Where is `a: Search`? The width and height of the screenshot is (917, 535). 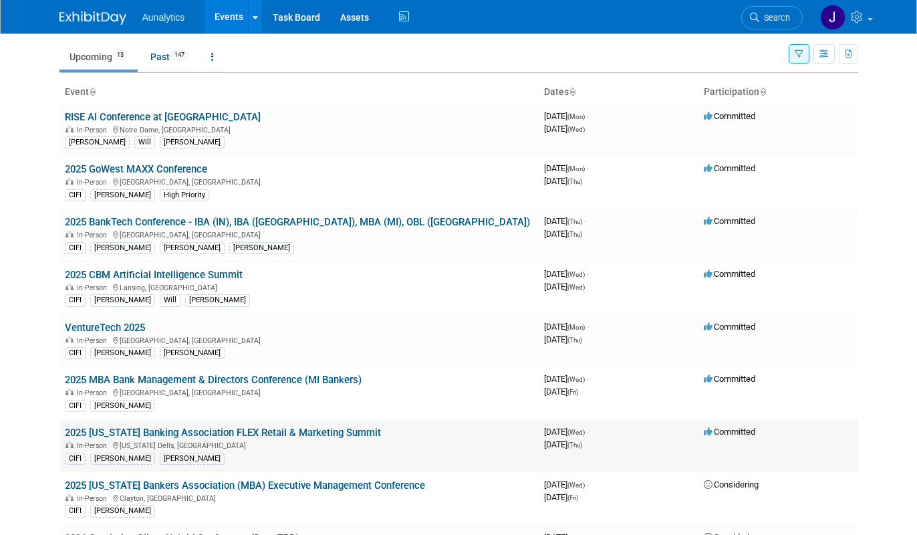 a: Search is located at coordinates (772, 17).